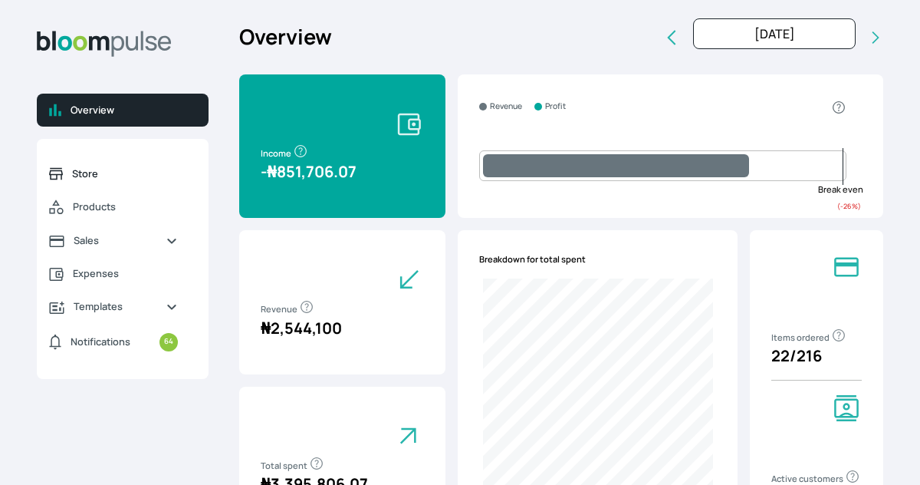  What do you see at coordinates (114, 342) in the screenshot?
I see `a: Notifications64` at bounding box center [114, 342].